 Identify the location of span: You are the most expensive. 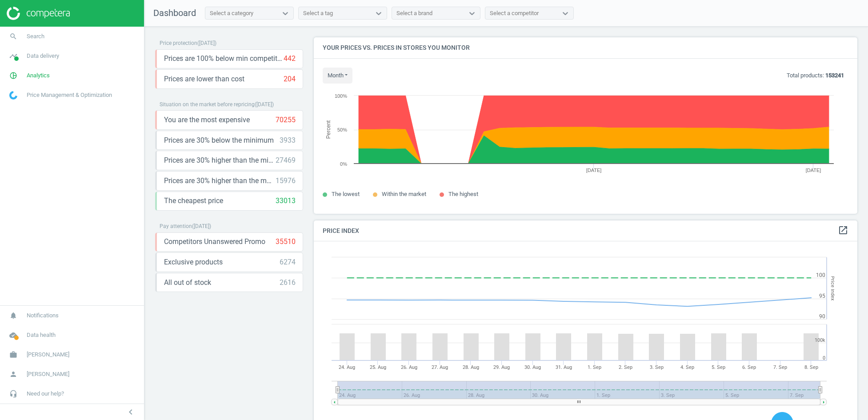
(207, 120).